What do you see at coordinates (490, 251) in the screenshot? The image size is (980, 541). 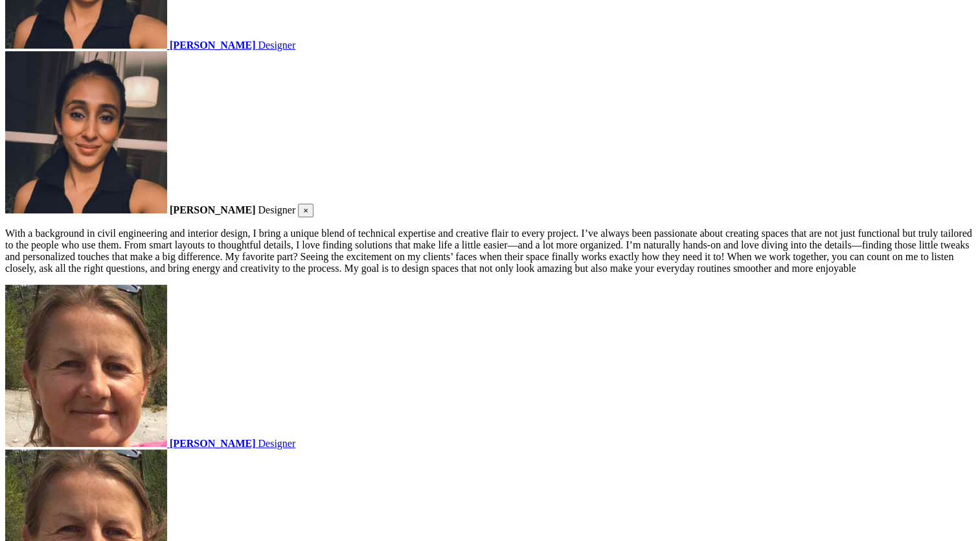 I see `p: With a background in civil engineering and interior design, I bring a unique blend of technical e...` at bounding box center [490, 251].